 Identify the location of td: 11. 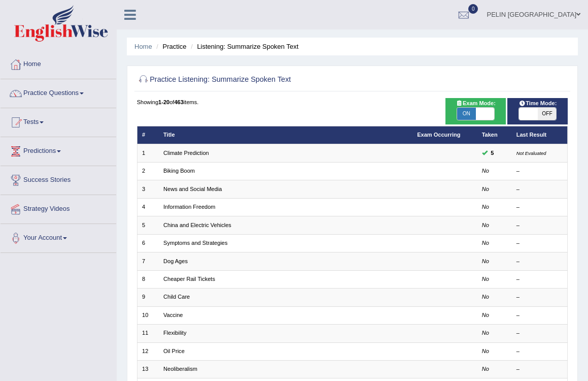
(148, 333).